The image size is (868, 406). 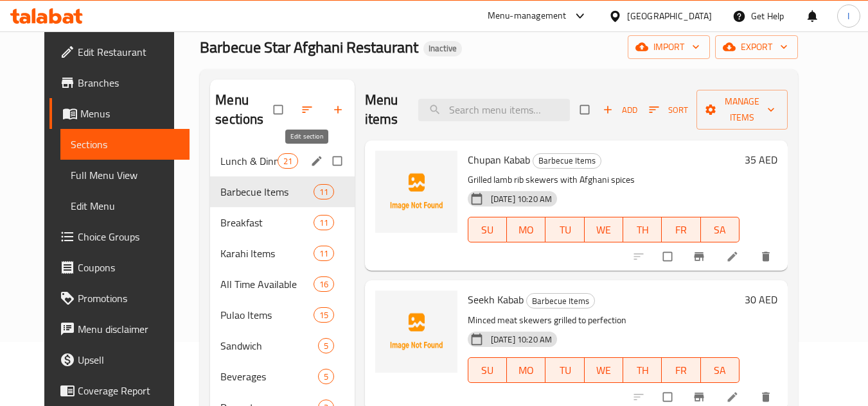 I want to click on a: Menu disclaimer, so click(x=119, y=329).